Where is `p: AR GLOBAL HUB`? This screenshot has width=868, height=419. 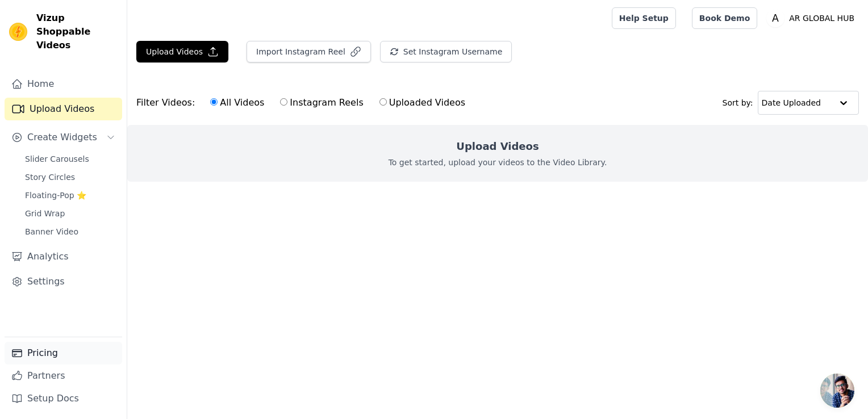
p: AR GLOBAL HUB is located at coordinates (822, 18).